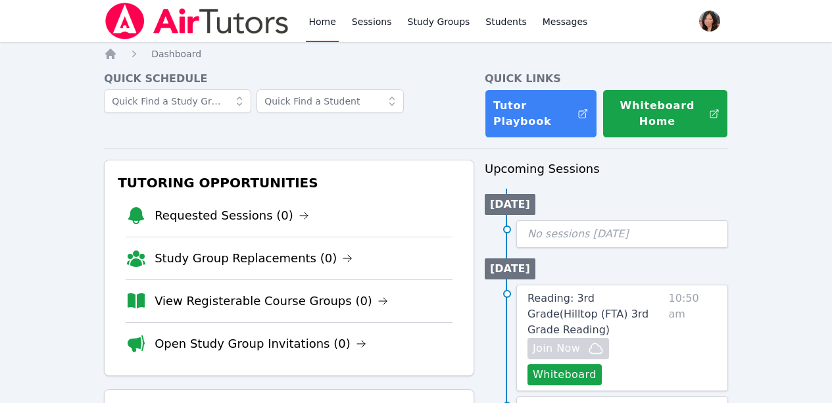  Describe the element at coordinates (271, 301) in the screenshot. I see `a: View Registerable Course Groups (0)` at that location.